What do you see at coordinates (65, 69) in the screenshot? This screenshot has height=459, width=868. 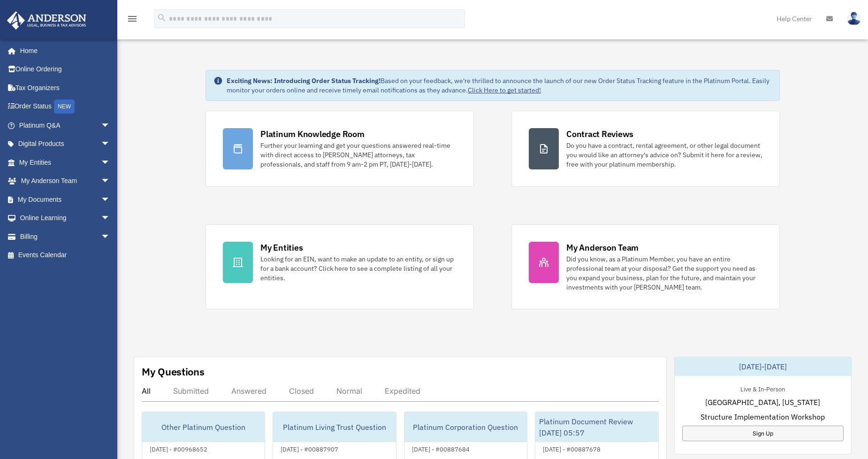 I see `a: Online Ordering` at bounding box center [65, 69].